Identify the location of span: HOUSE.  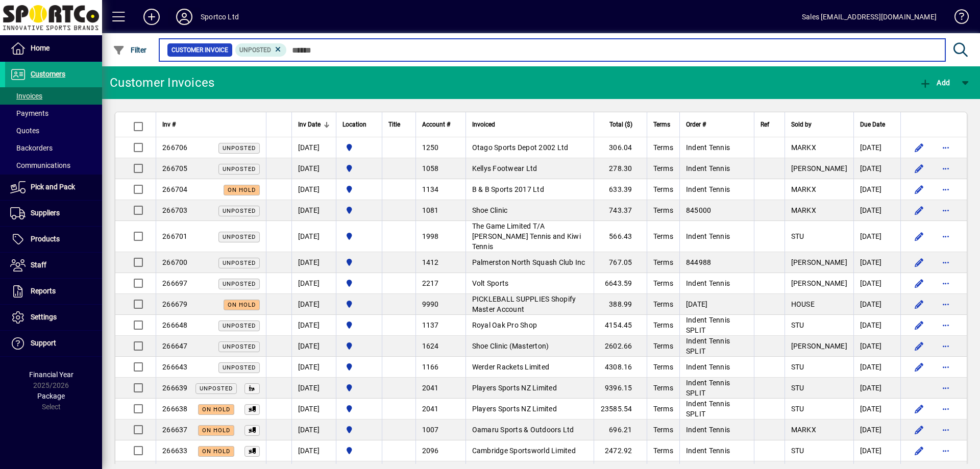
(803, 304).